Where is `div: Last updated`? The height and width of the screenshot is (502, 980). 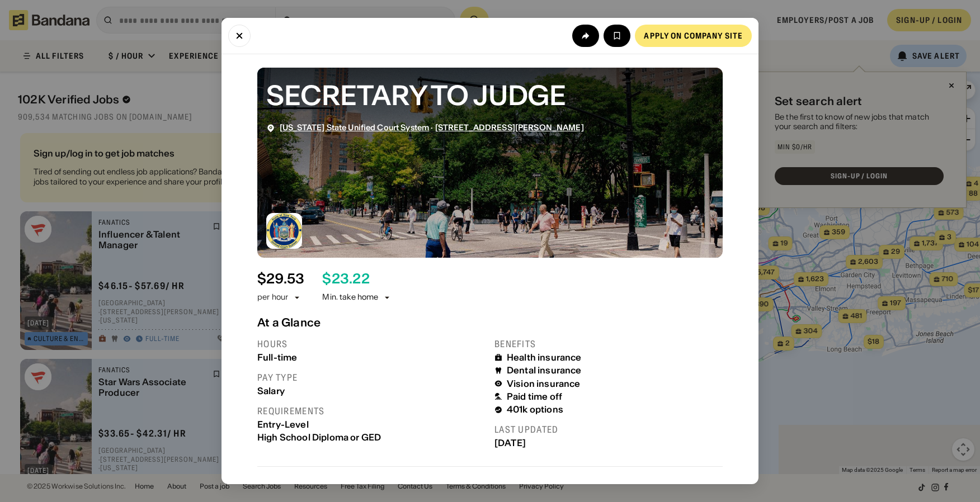
div: Last updated is located at coordinates (608, 429).